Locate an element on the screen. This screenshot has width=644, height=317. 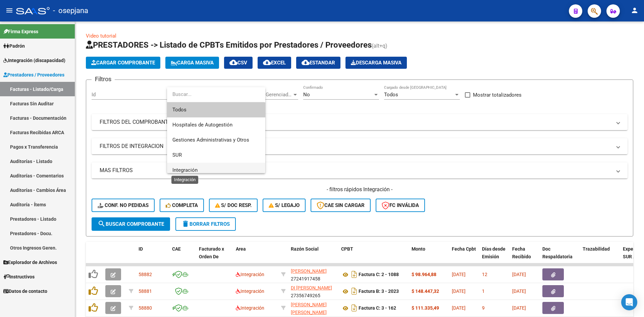
span: Gestiones Administrativas y Otros is located at coordinates (211, 140).